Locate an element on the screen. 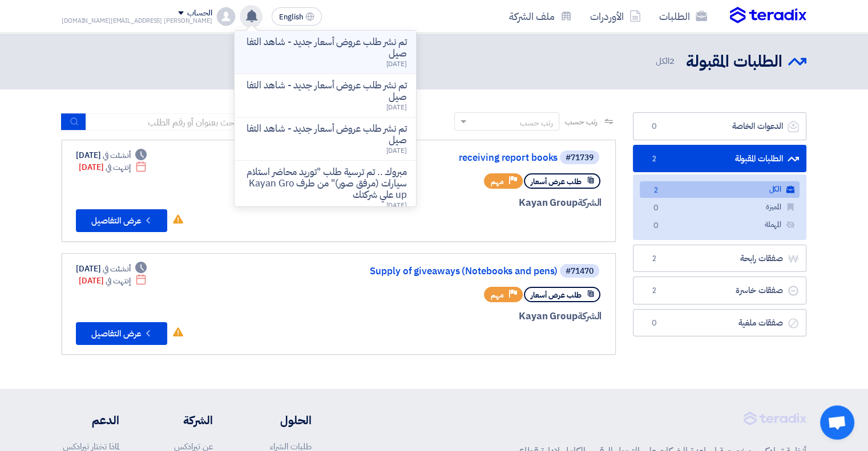 This screenshot has height=451, width=868. li: الدعم is located at coordinates (90, 420).